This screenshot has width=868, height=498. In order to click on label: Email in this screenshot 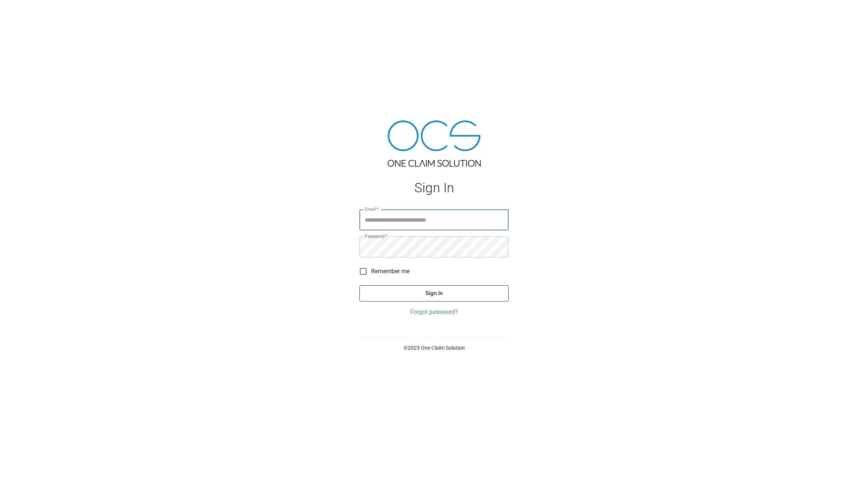, I will do `click(372, 209)`.